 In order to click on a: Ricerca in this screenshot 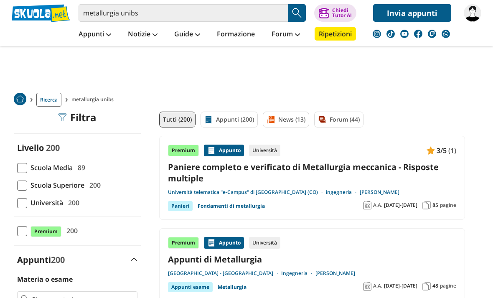, I will do `click(49, 99)`.